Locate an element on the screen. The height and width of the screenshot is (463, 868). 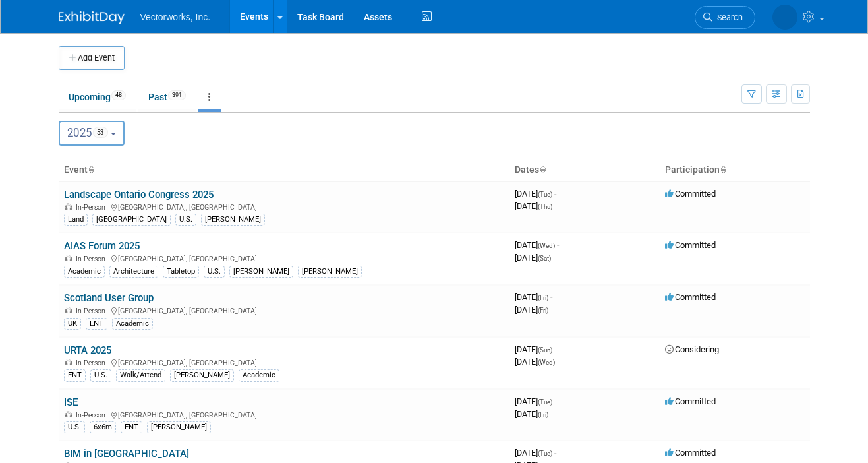
span: (Thu) is located at coordinates (545, 206).